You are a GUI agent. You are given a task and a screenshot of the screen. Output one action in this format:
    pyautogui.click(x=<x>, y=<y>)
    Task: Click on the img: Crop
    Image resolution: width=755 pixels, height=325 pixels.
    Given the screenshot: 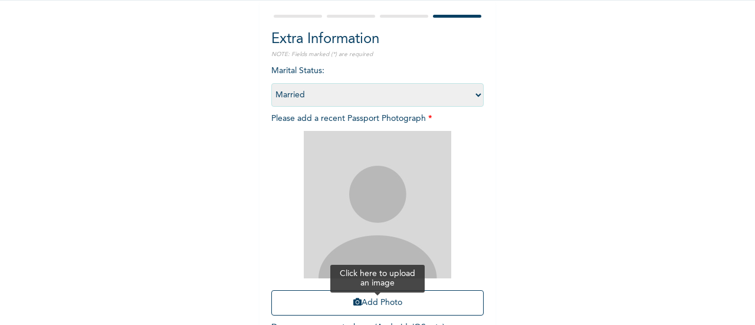 What is the action you would take?
    pyautogui.click(x=377, y=205)
    